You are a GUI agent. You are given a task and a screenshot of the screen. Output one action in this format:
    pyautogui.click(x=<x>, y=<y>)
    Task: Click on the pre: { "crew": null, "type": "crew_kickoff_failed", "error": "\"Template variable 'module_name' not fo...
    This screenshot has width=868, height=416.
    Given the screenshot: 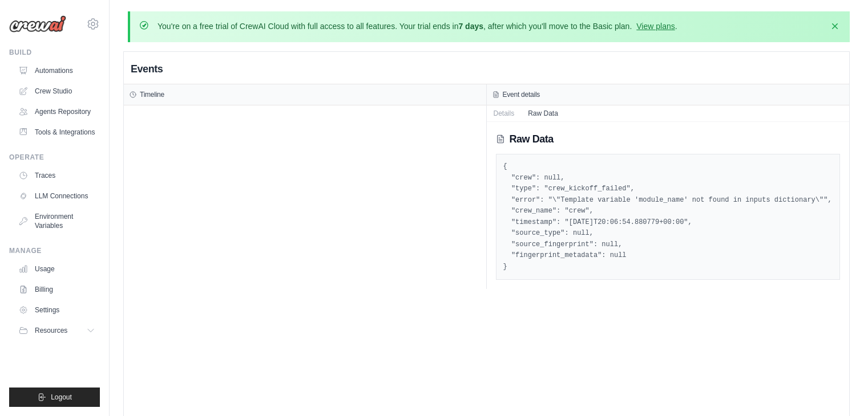 What is the action you would take?
    pyautogui.click(x=668, y=217)
    